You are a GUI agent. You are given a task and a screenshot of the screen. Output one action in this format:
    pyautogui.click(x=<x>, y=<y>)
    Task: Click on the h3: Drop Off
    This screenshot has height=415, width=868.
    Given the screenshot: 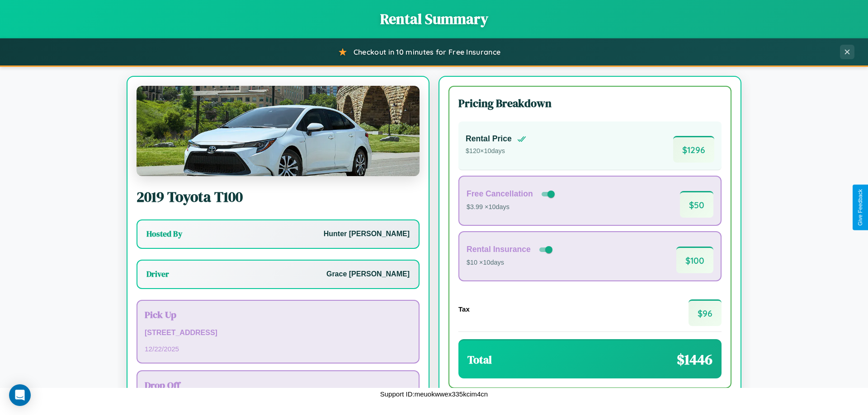 What is the action you would take?
    pyautogui.click(x=278, y=385)
    